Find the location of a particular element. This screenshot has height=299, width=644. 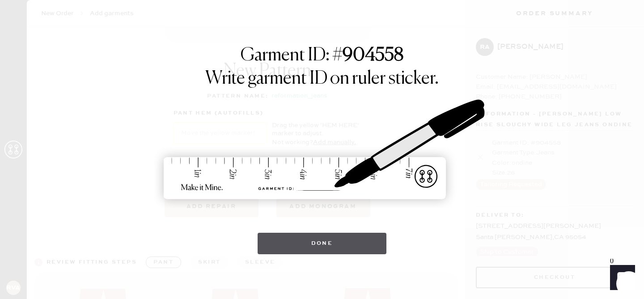

button: Done is located at coordinates (322, 243).